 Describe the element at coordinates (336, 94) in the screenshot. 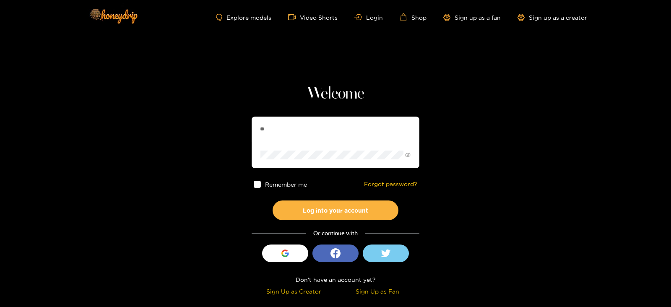

I see `h1: Welcome` at that location.